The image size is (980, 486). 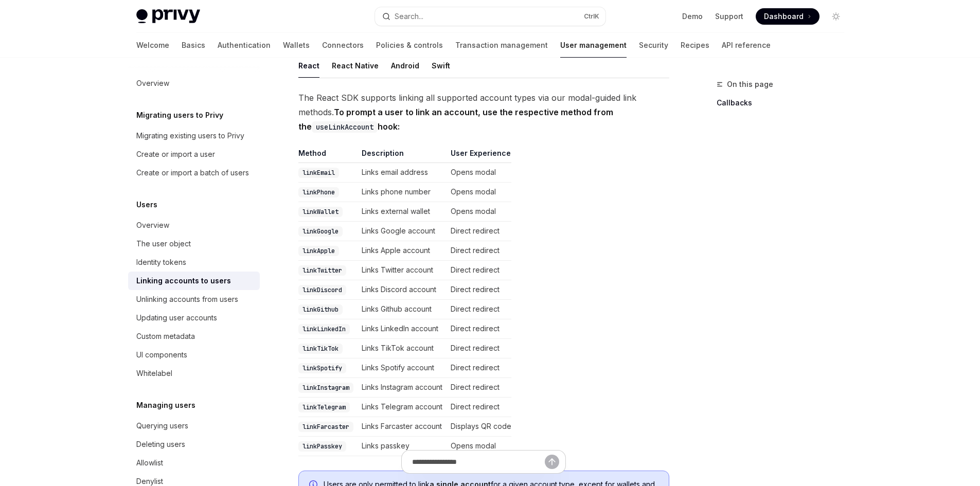 What do you see at coordinates (321, 349) in the screenshot?
I see `code: linkTikTok` at bounding box center [321, 349].